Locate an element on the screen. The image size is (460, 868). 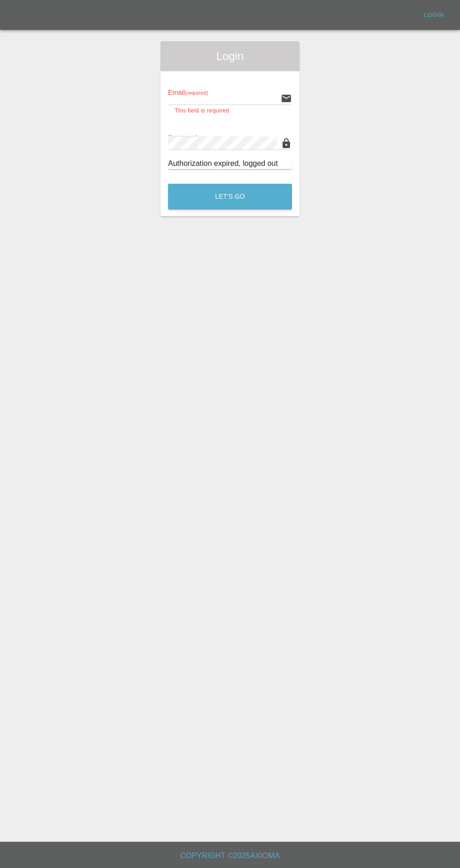
div: Authorization expired, logged out is located at coordinates (230, 163).